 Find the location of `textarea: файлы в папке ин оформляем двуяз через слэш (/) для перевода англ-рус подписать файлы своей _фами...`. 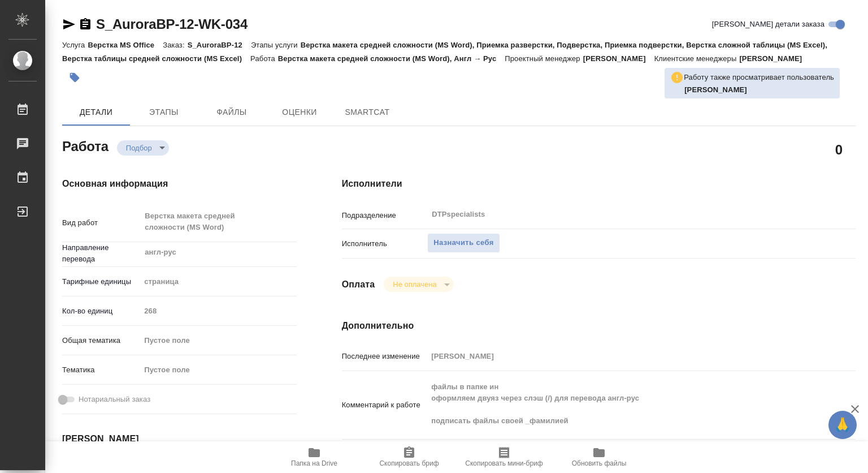

textarea: файлы в папке ин оформляем двуяз через слэш (/) для перевода англ-рус подписать файлы своей _фами... is located at coordinates (620, 404).